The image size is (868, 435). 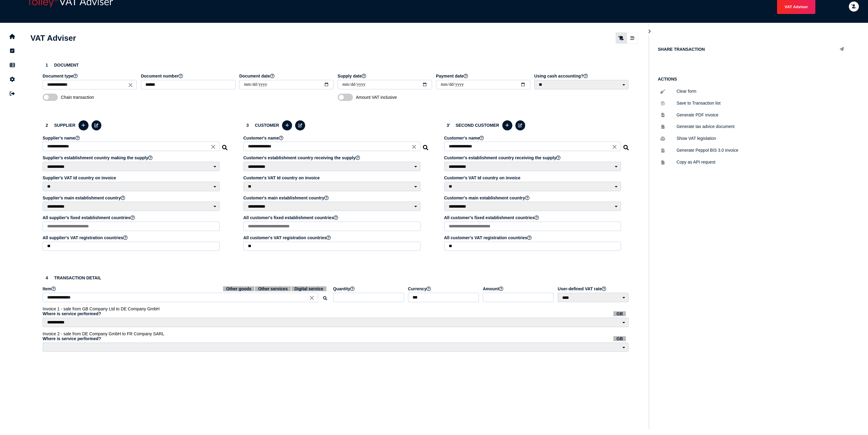 What do you see at coordinates (309, 289) in the screenshot?
I see `span: Digital service` at bounding box center [309, 289].